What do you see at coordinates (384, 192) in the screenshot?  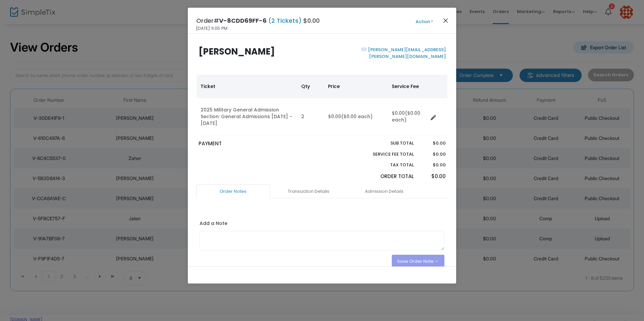 I see `a: Admission Details` at bounding box center [384, 192].